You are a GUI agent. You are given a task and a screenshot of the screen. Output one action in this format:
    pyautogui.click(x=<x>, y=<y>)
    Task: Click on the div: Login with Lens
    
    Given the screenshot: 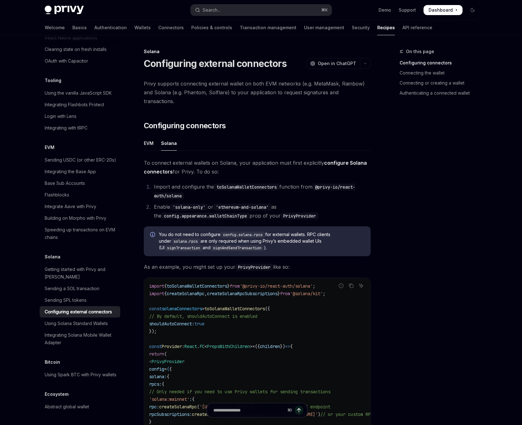 What is the action you would take?
    pyautogui.click(x=60, y=116)
    